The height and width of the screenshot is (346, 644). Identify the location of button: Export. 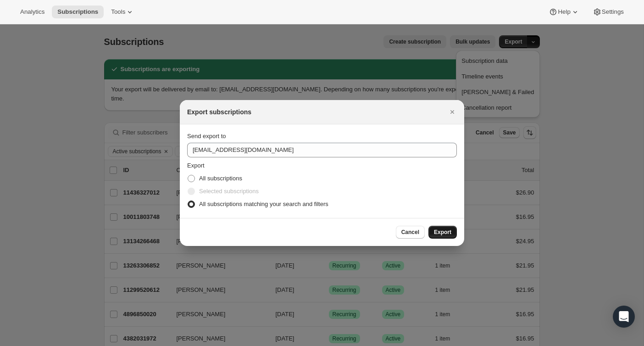
(443, 232).